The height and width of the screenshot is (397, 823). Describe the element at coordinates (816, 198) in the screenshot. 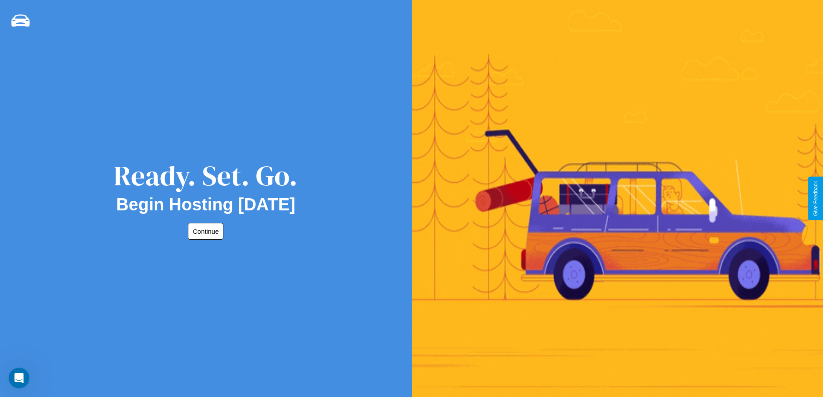

I see `div: Give Feedback` at that location.